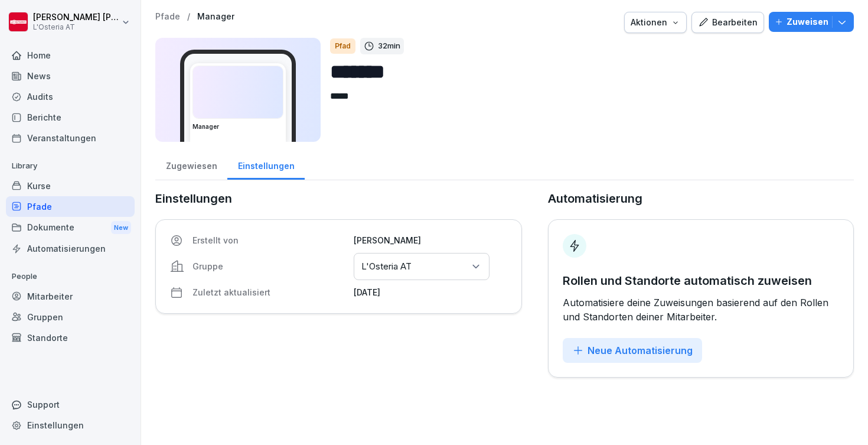 Image resolution: width=868 pixels, height=445 pixels. Describe the element at coordinates (70, 317) in the screenshot. I see `div: Gruppen` at that location.